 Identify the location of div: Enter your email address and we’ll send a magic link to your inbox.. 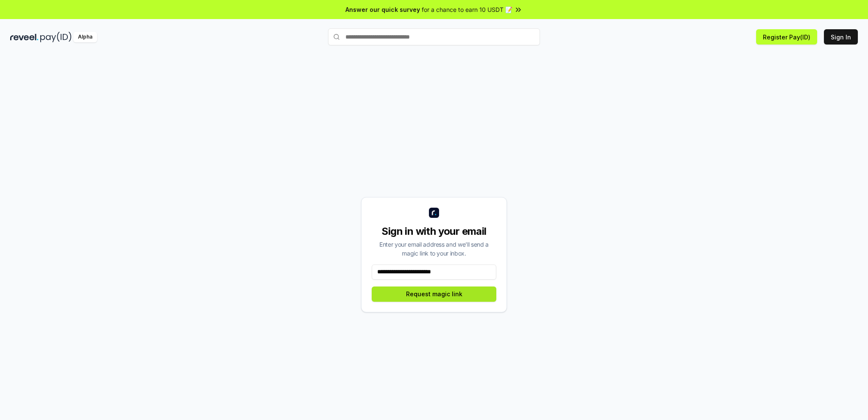
(434, 248).